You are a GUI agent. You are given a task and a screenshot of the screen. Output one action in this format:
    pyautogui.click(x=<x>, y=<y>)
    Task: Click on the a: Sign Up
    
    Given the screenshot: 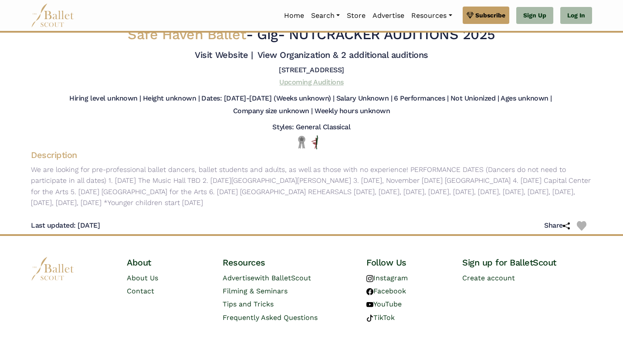 What is the action you would take?
    pyautogui.click(x=534, y=16)
    